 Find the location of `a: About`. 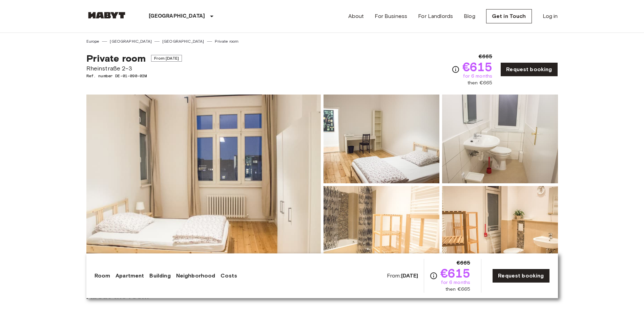

a: About is located at coordinates (356, 16).